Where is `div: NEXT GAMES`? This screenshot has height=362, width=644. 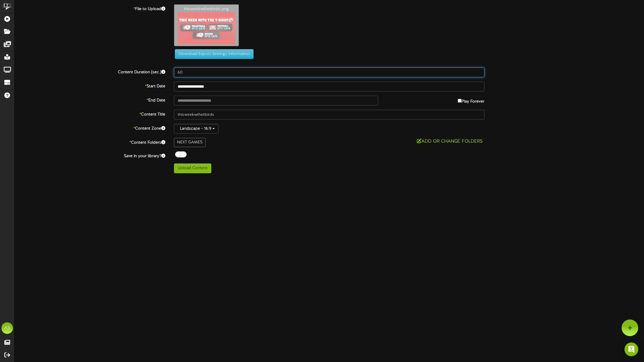
div: NEXT GAMES is located at coordinates (190, 142).